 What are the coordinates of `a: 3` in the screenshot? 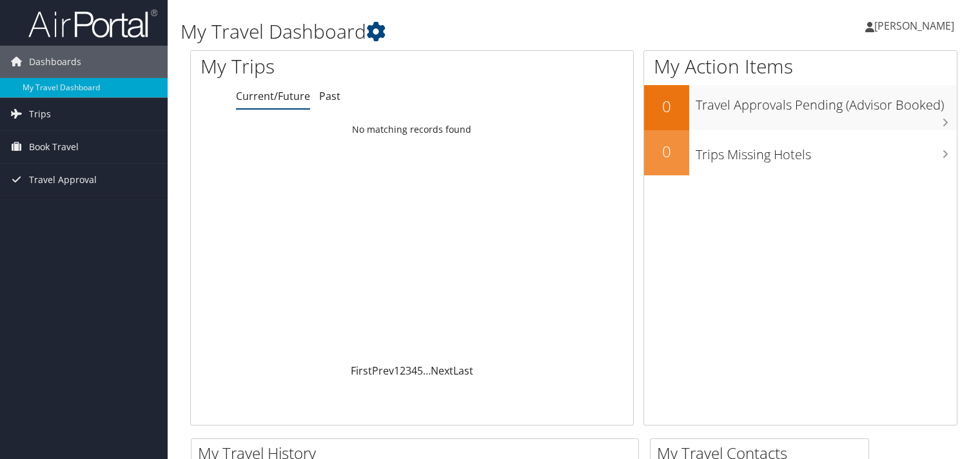 It's located at (408, 371).